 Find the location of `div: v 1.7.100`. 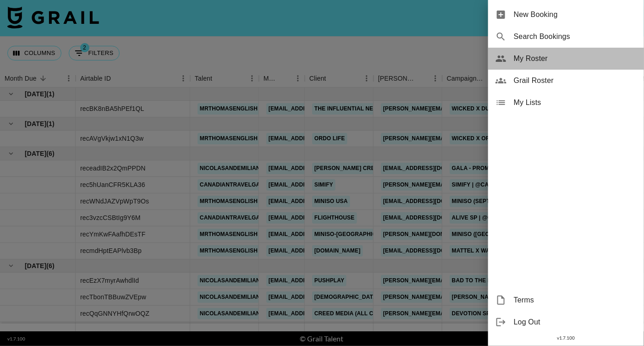

div: v 1.7.100 is located at coordinates (566, 337).